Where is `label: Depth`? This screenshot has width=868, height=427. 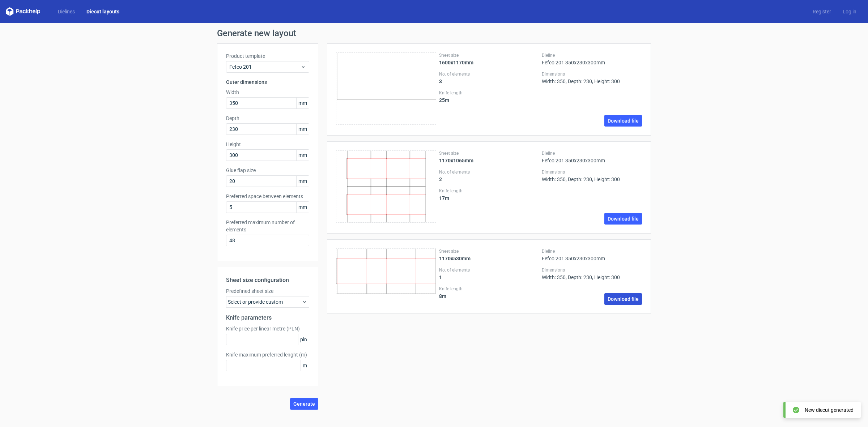
label: Depth is located at coordinates (268, 118).